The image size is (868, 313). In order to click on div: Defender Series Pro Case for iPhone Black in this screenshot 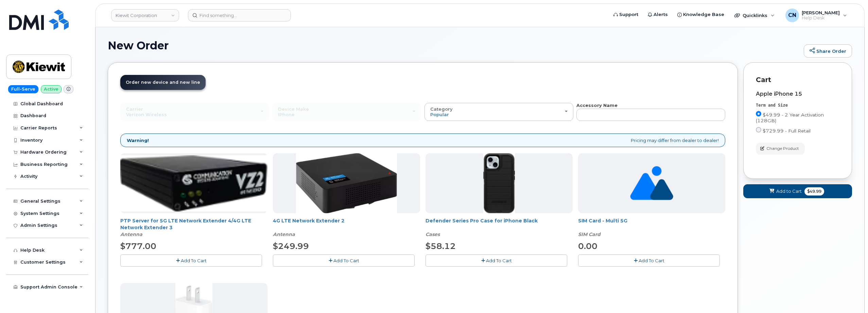, I will do `click(499, 227)`.